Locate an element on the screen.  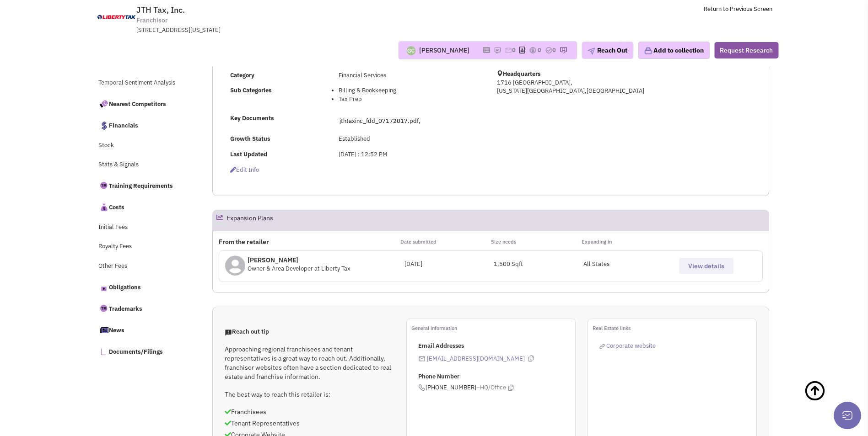
div: 1,500 Sqft is located at coordinates (539, 264).